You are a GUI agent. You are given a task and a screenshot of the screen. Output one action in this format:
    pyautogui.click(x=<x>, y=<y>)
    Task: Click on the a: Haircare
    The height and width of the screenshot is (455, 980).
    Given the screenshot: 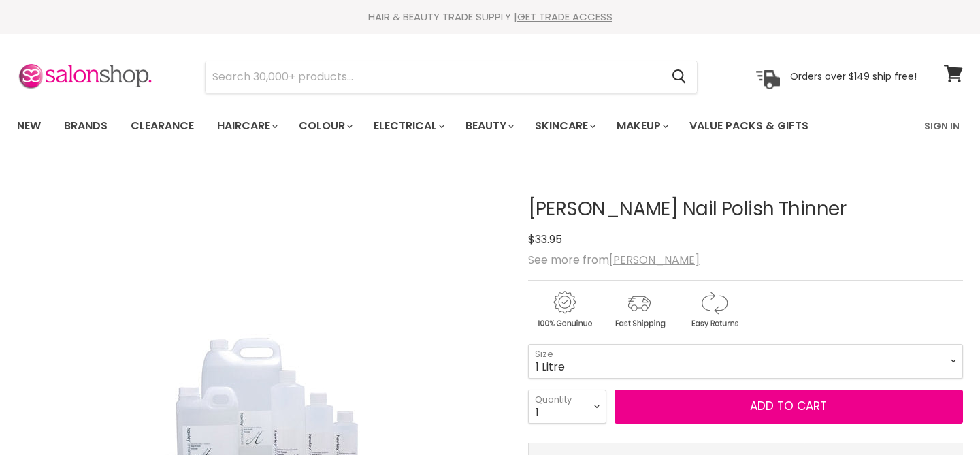 What is the action you would take?
    pyautogui.click(x=246, y=126)
    